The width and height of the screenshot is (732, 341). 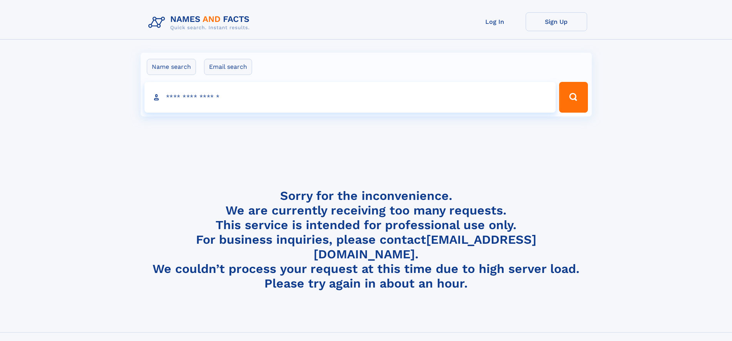 I want to click on label: Name search, so click(x=171, y=67).